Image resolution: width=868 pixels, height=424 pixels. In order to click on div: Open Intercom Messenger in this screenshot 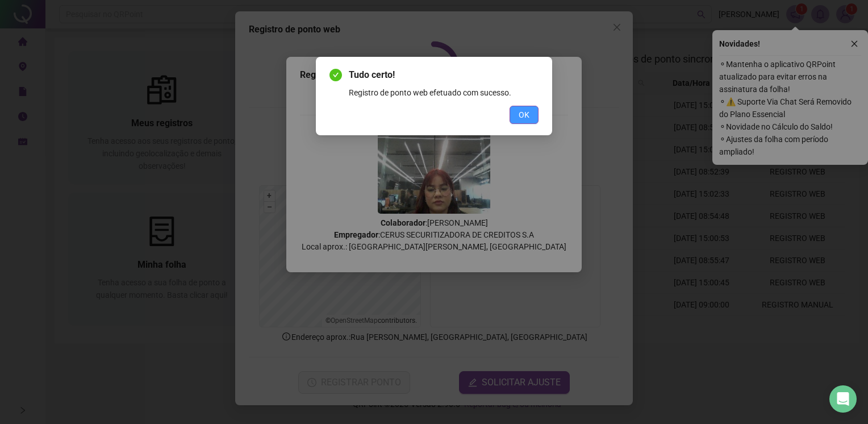, I will do `click(843, 399)`.